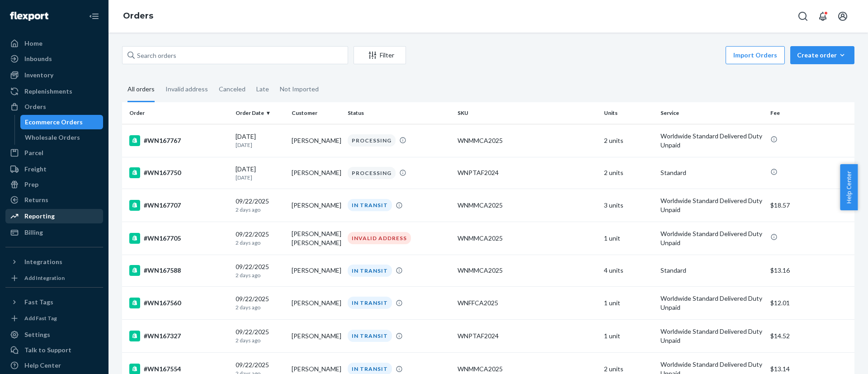  What do you see at coordinates (629, 113) in the screenshot?
I see `th: Units` at bounding box center [629, 113].